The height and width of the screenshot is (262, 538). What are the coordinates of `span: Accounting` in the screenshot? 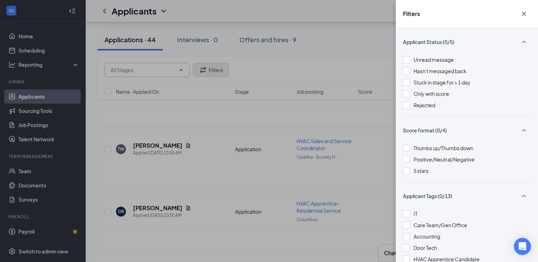 It's located at (426, 237).